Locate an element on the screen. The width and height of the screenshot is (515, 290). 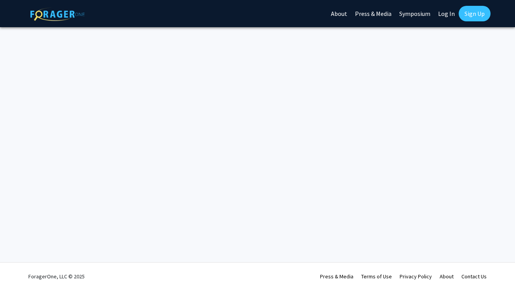
img: ForagerOne Logo is located at coordinates (57, 14).